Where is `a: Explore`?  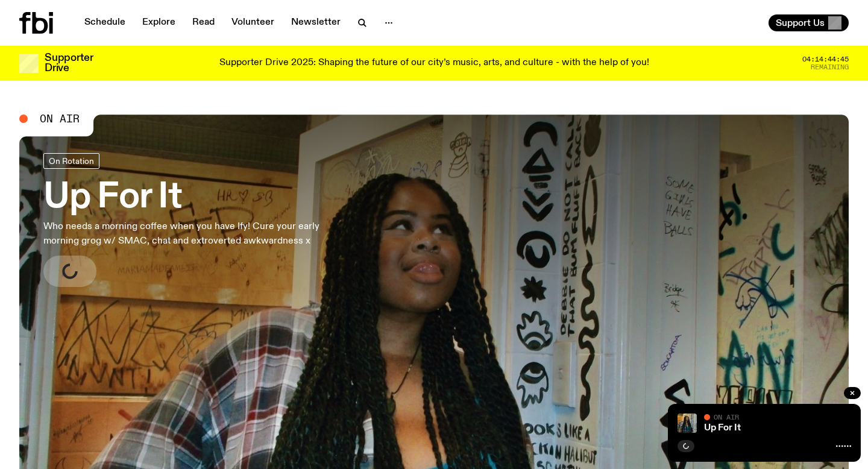
a: Explore is located at coordinates (158, 23).